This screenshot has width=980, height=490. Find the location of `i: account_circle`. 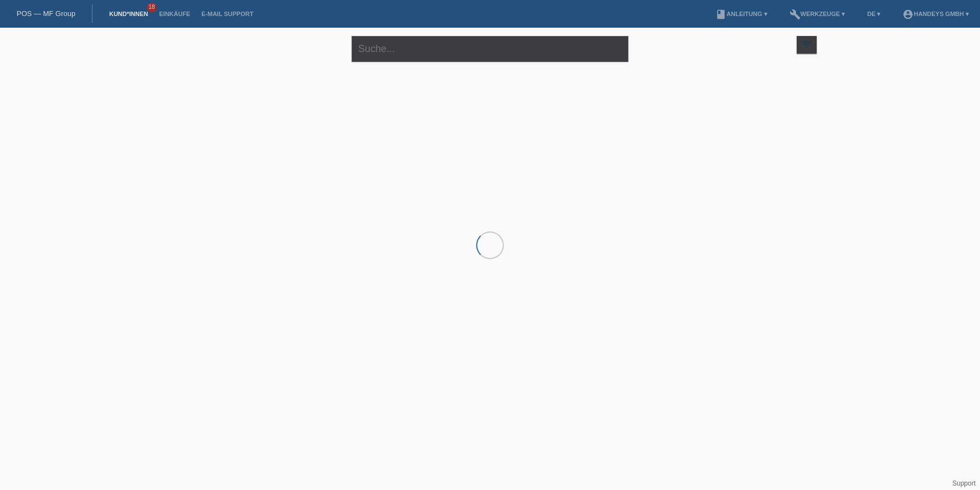

i: account_circle is located at coordinates (908, 14).